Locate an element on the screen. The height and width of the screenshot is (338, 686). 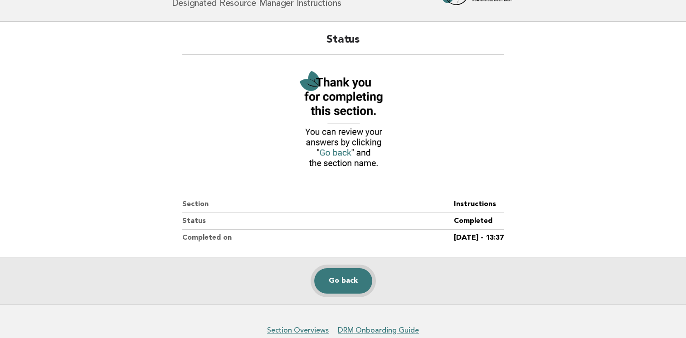
dd: Instructions is located at coordinates (479, 205).